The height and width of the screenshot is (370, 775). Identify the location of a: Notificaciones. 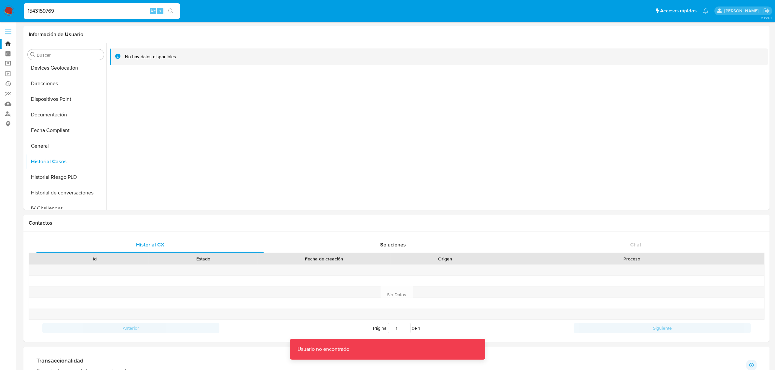
(706, 11).